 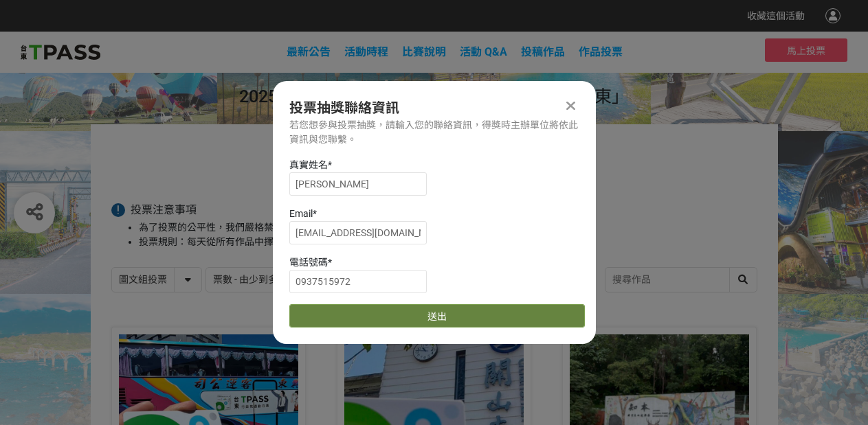 I want to click on input: 搜尋作品, so click(x=681, y=279).